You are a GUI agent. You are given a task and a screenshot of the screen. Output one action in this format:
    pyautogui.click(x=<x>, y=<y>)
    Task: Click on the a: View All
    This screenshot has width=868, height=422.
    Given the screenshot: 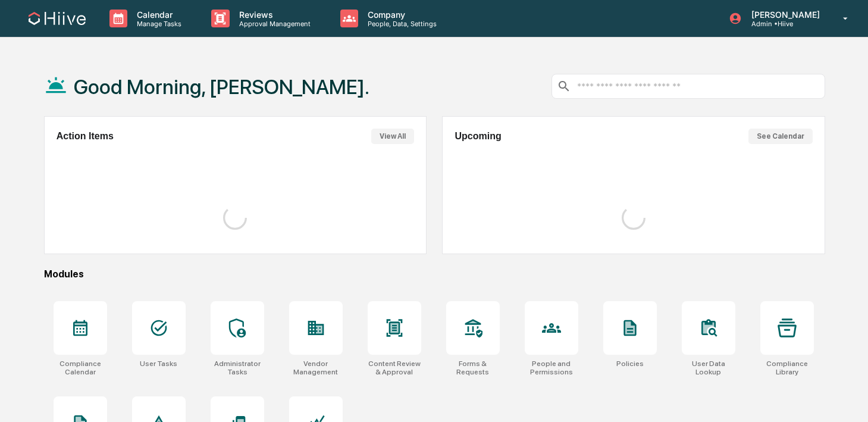 What is the action you would take?
    pyautogui.click(x=393, y=136)
    